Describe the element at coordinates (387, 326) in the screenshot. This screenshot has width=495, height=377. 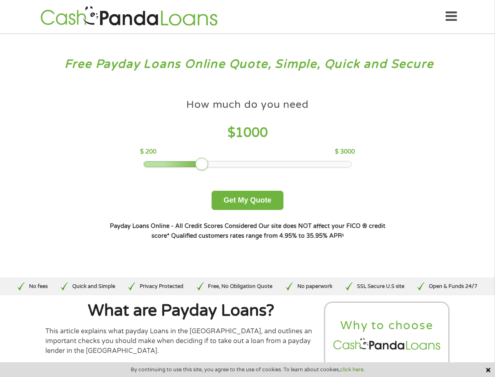
I see `h2: Why to choose` at that location.